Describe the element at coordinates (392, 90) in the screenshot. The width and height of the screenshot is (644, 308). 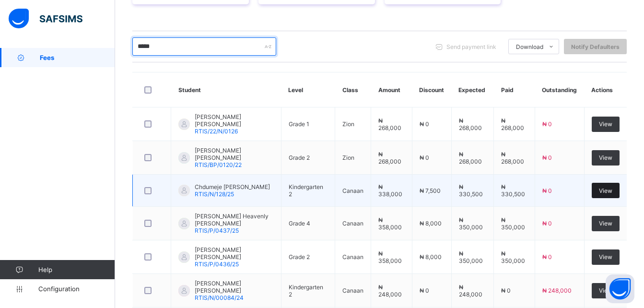
I see `th: Amount` at that location.